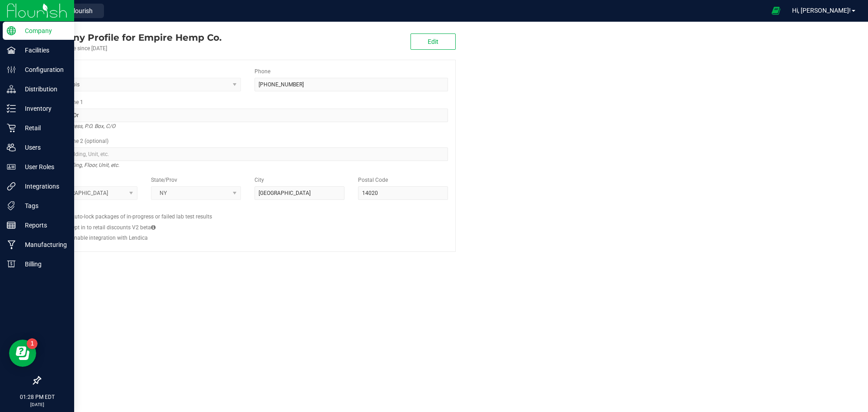 The height and width of the screenshot is (412, 868). What do you see at coordinates (12, 206) in the screenshot?
I see `inline-svg: Tags` at bounding box center [12, 206].